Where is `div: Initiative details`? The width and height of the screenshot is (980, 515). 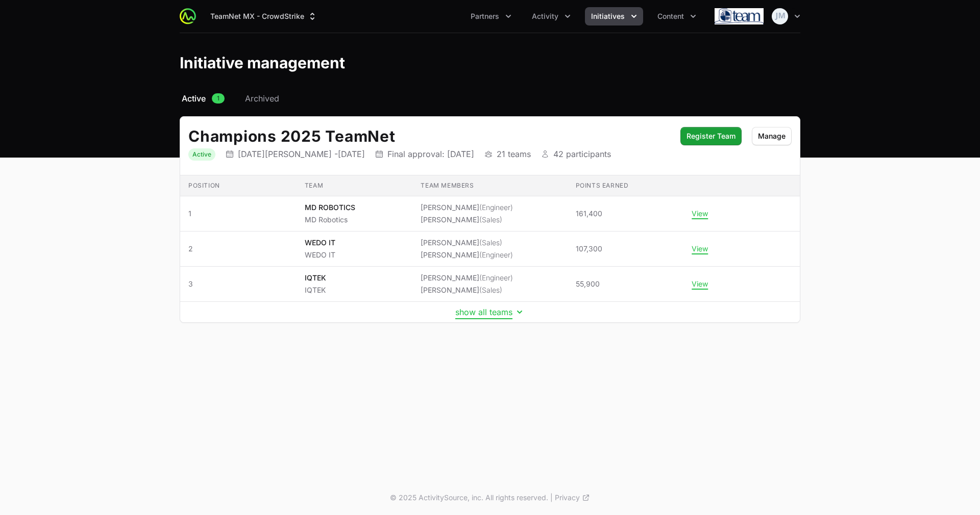
div: Initiative details is located at coordinates (490, 219).